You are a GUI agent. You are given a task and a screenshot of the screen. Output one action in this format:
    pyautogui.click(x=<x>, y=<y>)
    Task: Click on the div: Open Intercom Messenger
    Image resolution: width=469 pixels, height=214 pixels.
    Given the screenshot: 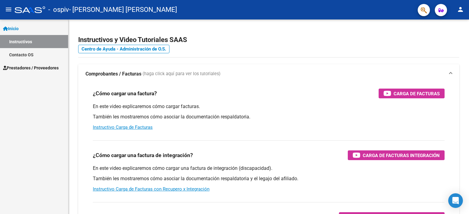 What is the action you would take?
    pyautogui.click(x=455, y=201)
    